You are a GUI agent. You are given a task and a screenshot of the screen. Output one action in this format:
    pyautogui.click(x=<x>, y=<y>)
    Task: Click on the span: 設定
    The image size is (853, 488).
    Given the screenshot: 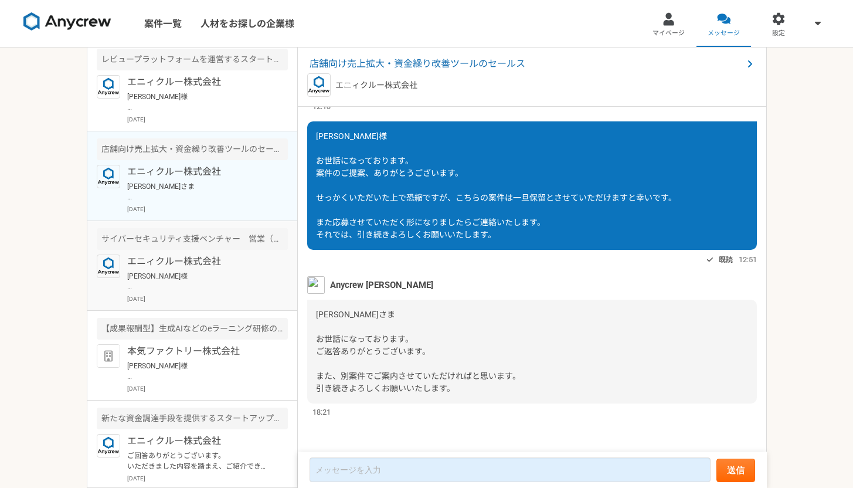 What is the action you would take?
    pyautogui.click(x=779, y=33)
    